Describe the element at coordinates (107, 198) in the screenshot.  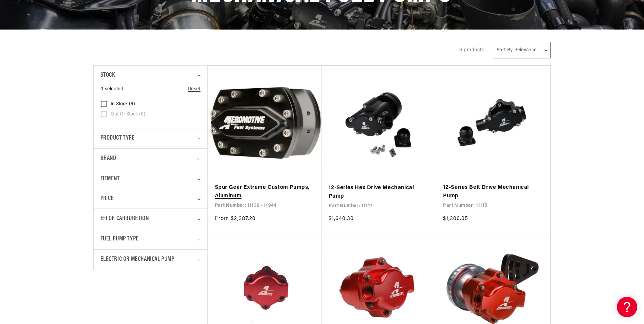
I see `span: Price` at that location.